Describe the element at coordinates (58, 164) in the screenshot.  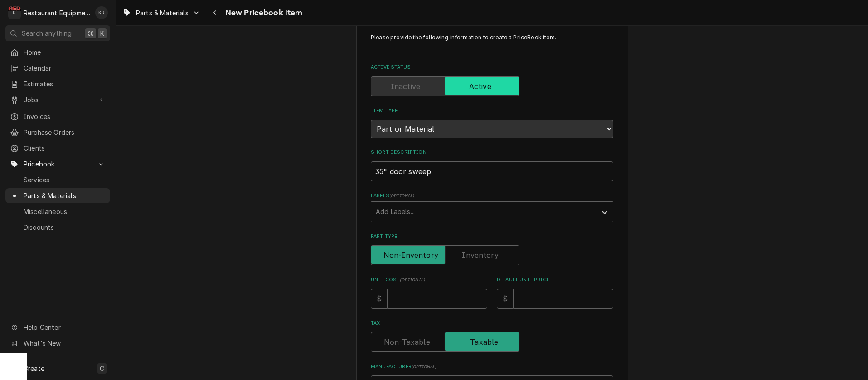
I see `a: Go to Pricebook` at that location.